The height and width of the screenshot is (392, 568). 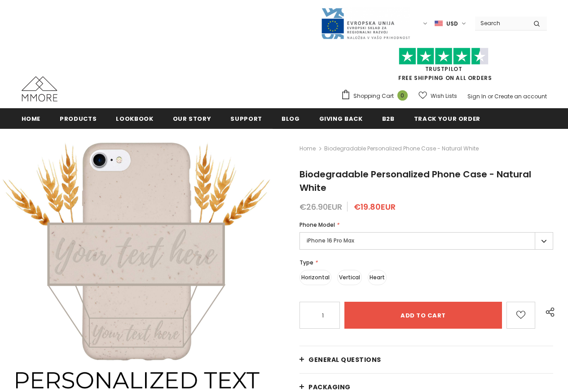 What do you see at coordinates (490, 96) in the screenshot?
I see `span: or` at bounding box center [490, 96].